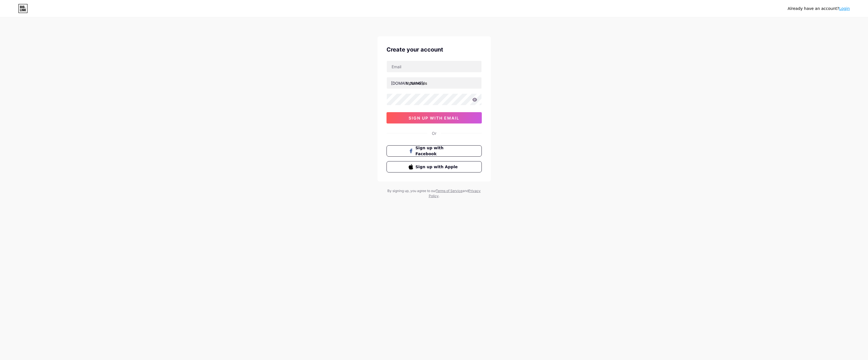 This screenshot has height=360, width=868. Describe the element at coordinates (434, 50) in the screenshot. I see `div: Create your account` at that location.